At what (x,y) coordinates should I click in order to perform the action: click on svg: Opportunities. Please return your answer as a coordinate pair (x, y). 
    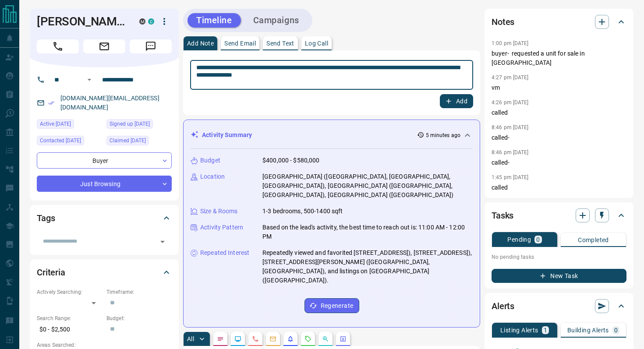
    Looking at the image, I should click on (326, 339).